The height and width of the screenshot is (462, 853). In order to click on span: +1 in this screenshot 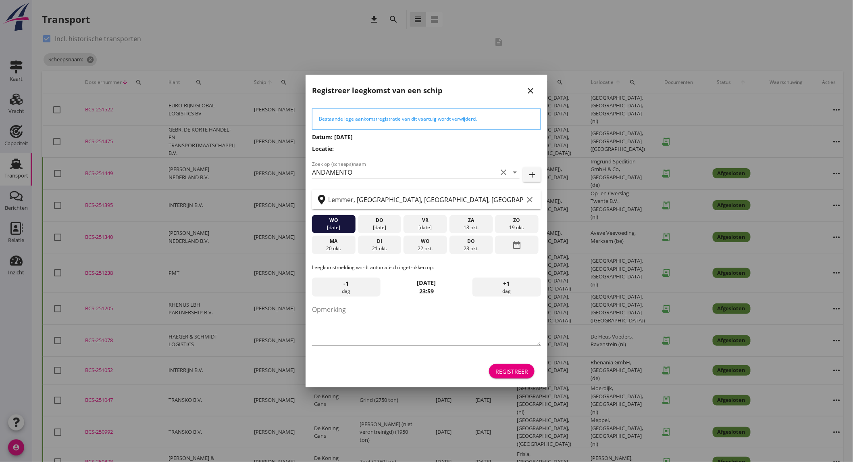, I will do `click(507, 283)`.